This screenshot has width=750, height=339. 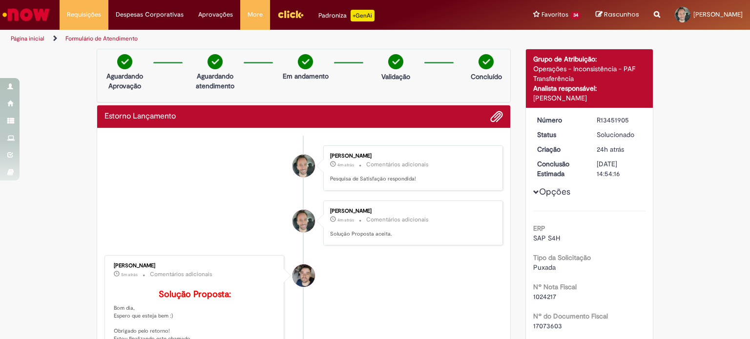 I want to click on p: Pesquisa de Satisfação respondida!, so click(x=411, y=179).